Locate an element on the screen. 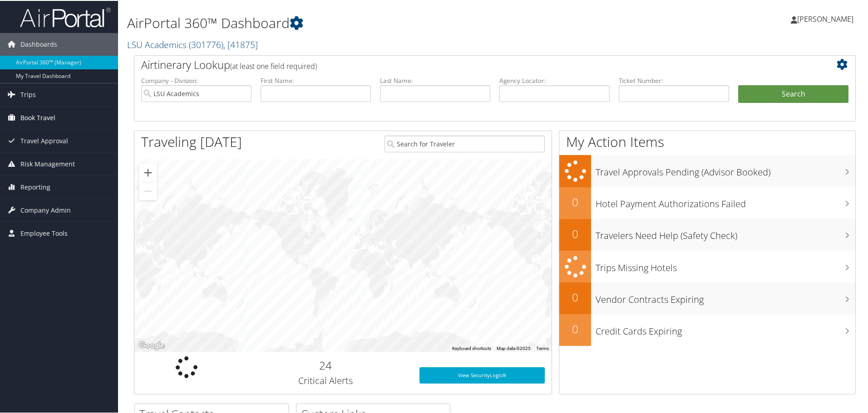  h2: 24 is located at coordinates (325, 365).